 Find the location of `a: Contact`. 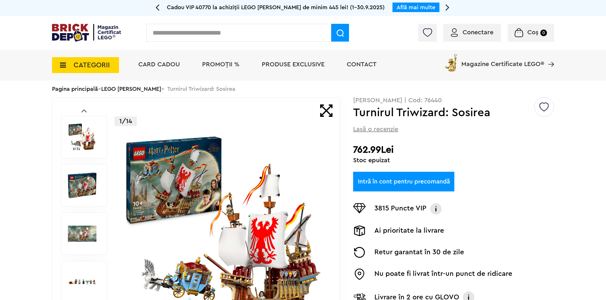

a: Contact is located at coordinates (362, 64).